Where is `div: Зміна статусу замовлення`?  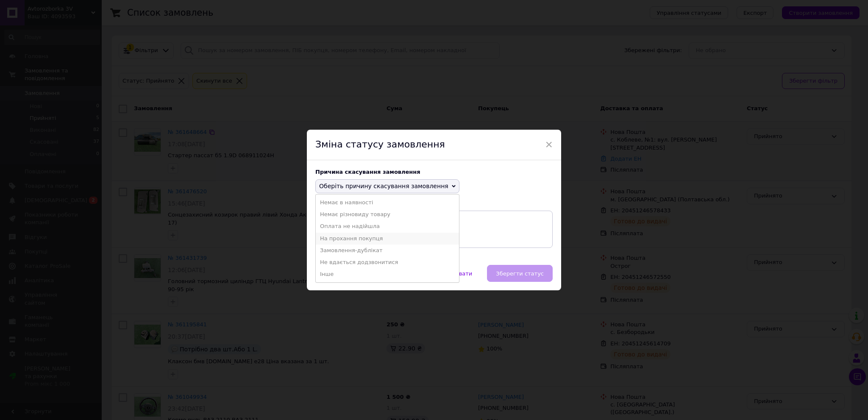
div: Зміна статусу замовлення is located at coordinates (434, 145).